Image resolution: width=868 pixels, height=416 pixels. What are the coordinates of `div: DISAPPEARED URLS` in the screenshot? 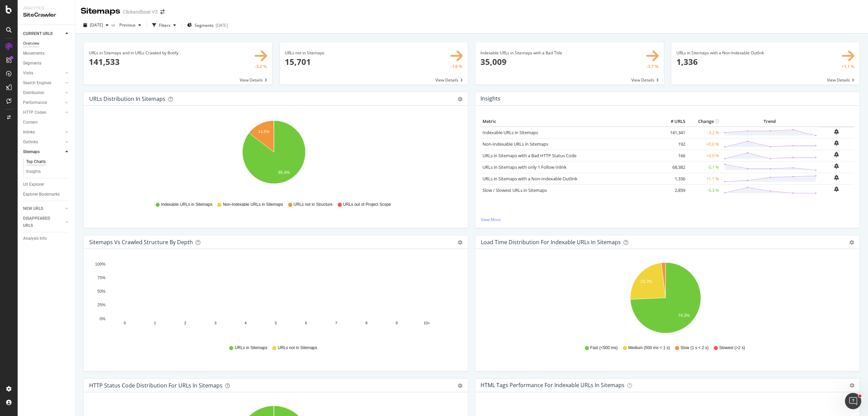 It's located at (40, 222).